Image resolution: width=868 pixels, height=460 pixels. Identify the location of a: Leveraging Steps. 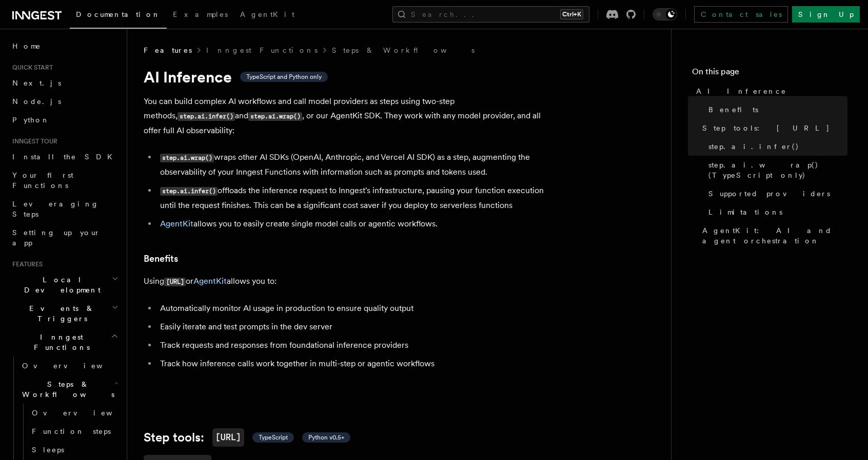
(64, 209).